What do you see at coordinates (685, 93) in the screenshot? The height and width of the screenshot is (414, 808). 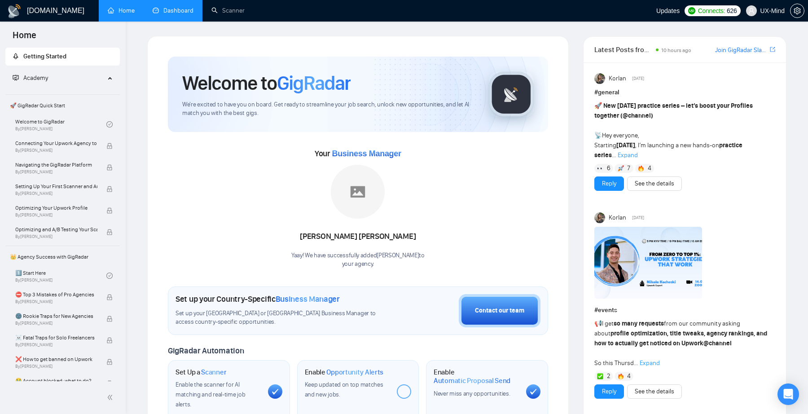 I see `h1: # general` at bounding box center [685, 93].